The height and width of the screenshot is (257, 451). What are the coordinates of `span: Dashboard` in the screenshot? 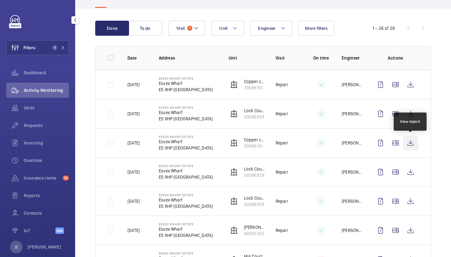 It's located at (46, 73).